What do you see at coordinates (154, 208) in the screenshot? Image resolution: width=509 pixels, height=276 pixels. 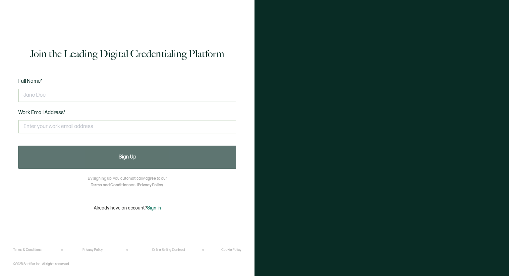 I see `span: Sign In` at bounding box center [154, 208].